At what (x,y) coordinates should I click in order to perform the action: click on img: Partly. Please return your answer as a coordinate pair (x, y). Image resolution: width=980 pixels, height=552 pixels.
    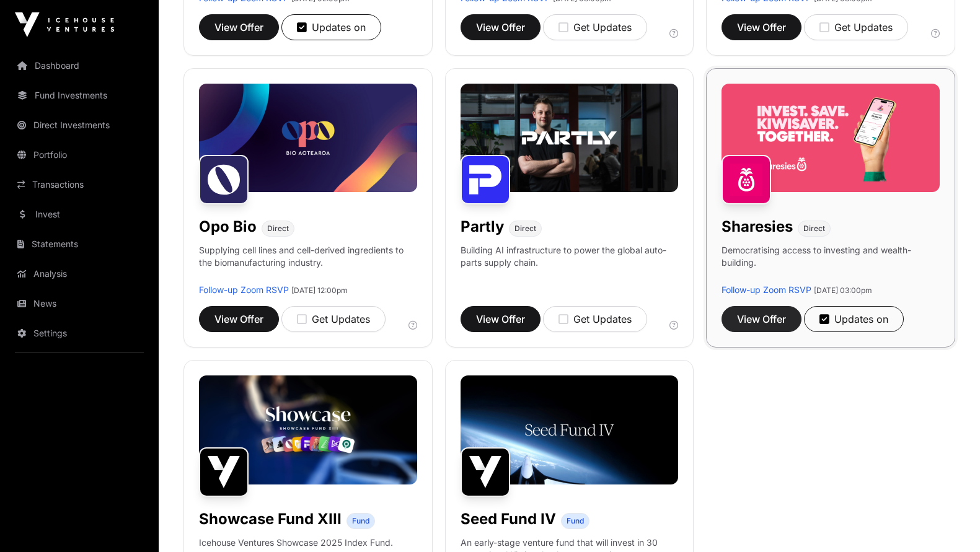
    Looking at the image, I should click on (485, 180).